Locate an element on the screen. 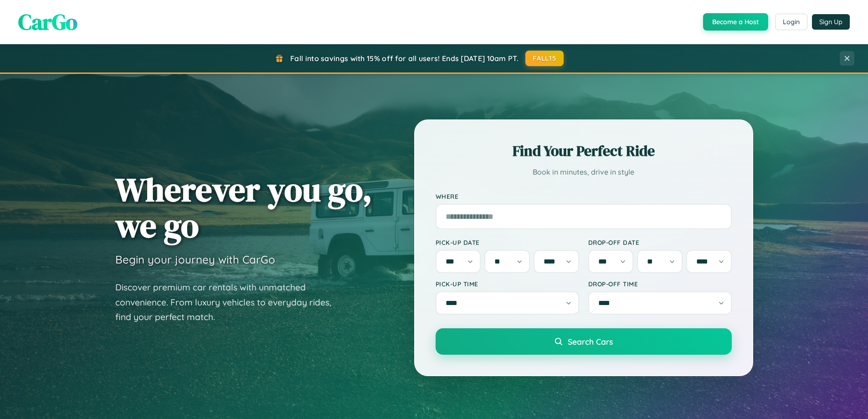  label: Pick-up Time is located at coordinates (507, 284).